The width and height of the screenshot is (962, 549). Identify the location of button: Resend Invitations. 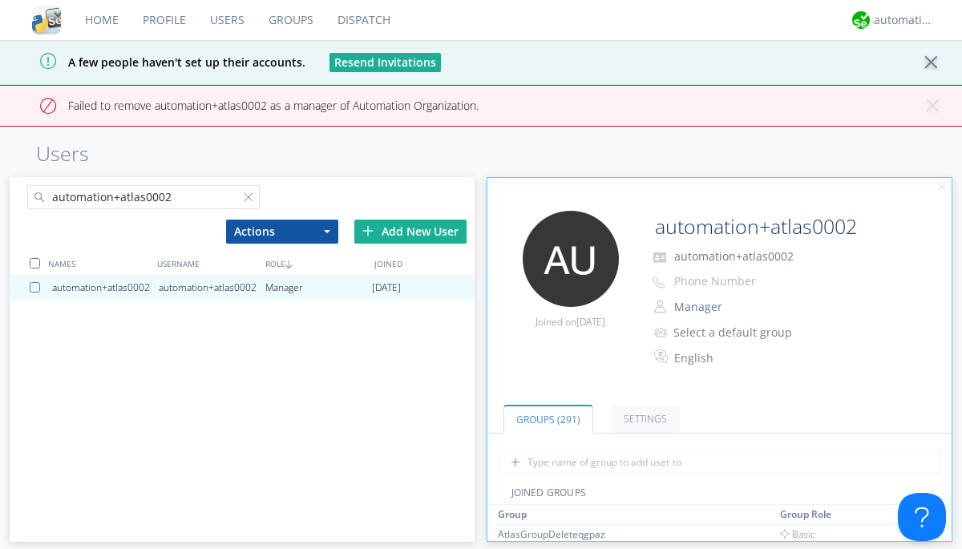
(385, 63).